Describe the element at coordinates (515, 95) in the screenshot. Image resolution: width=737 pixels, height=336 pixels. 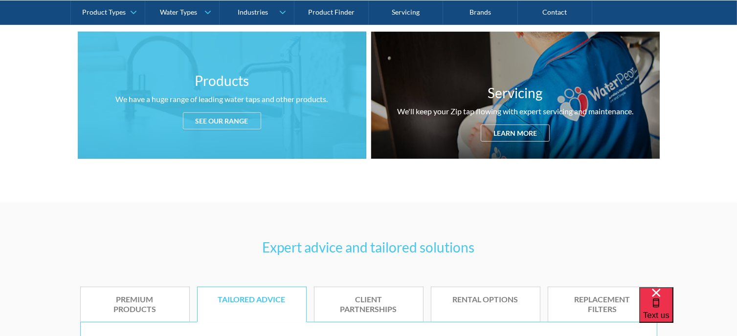
I see `a: ServicingWe'll keep your Zip tap flowing with expert servicing and maintenance.Learn more` at that location.